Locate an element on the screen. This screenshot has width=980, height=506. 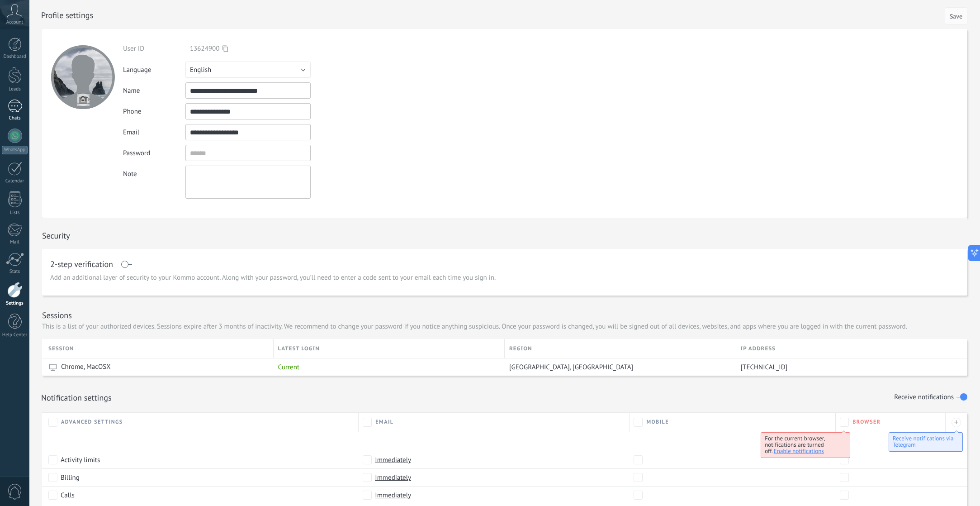
span: Activity limits is located at coordinates (80, 459).